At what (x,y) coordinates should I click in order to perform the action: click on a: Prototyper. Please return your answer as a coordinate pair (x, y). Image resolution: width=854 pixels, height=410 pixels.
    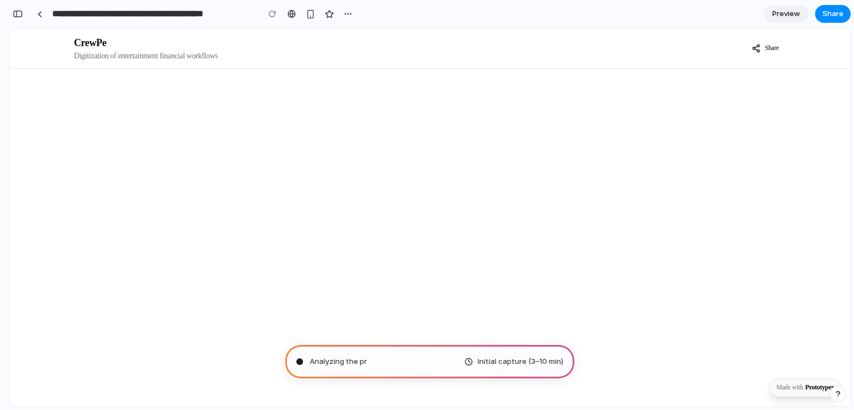
    Looking at the image, I should click on (810, 360).